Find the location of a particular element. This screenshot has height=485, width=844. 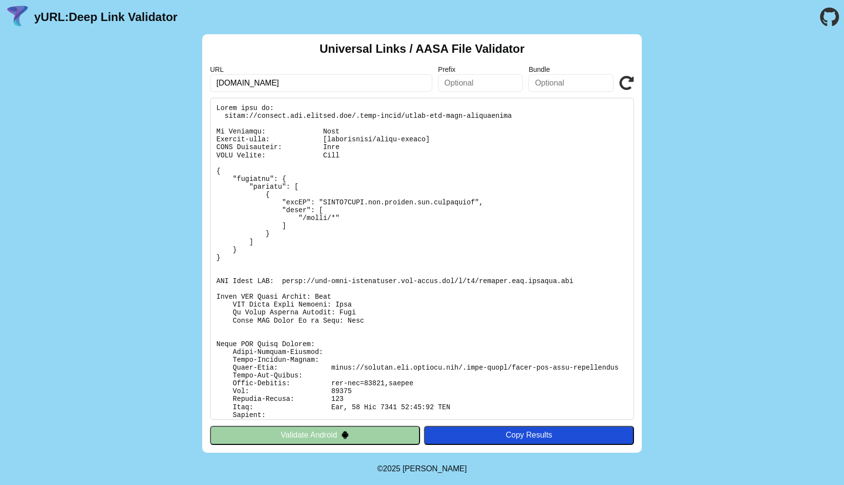

span: 2025 is located at coordinates (392, 468).